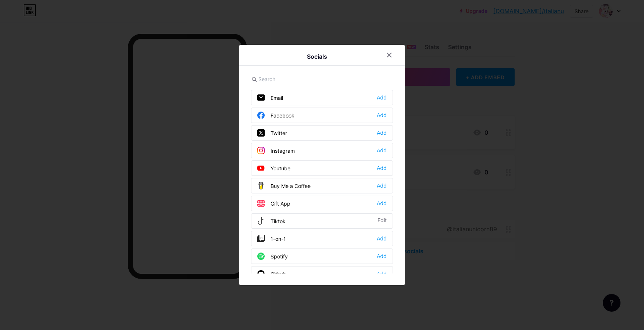 The image size is (644, 330). Describe the element at coordinates (284, 186) in the screenshot. I see `div: Buy Me a Coffee` at that location.